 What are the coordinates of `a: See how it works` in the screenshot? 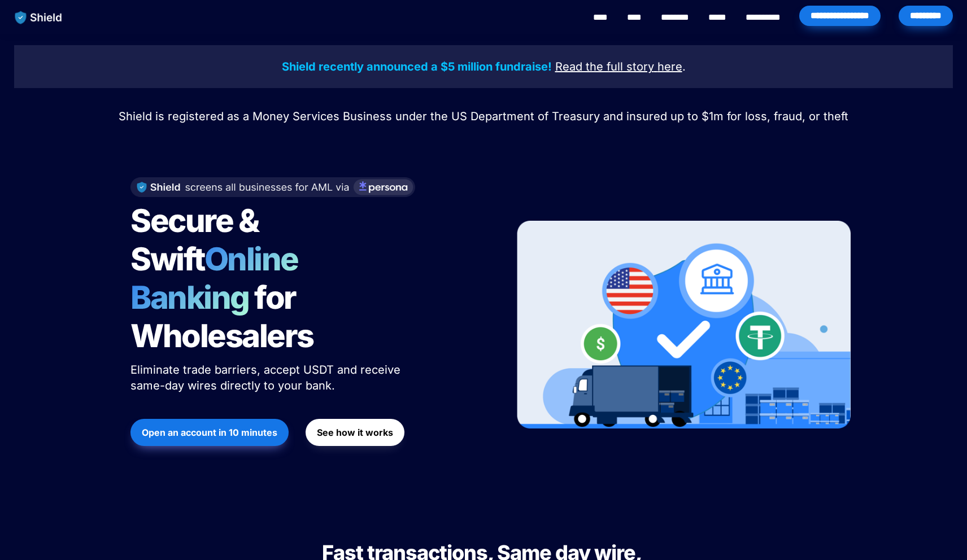 It's located at (355, 433).